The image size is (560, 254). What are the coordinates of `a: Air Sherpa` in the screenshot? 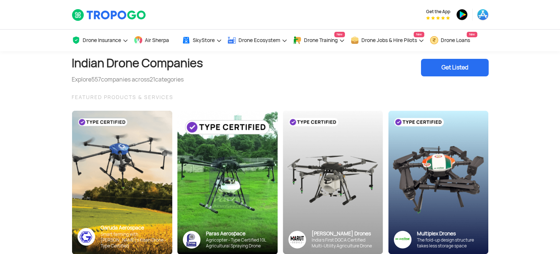 It's located at (155, 40).